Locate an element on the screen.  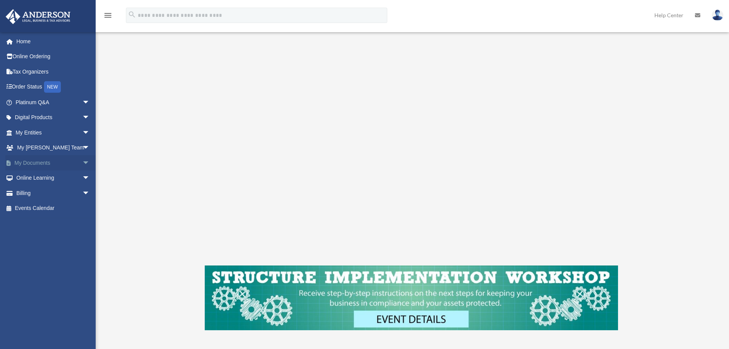
a: Digital Productsarrow_drop_down is located at coordinates (53, 118).